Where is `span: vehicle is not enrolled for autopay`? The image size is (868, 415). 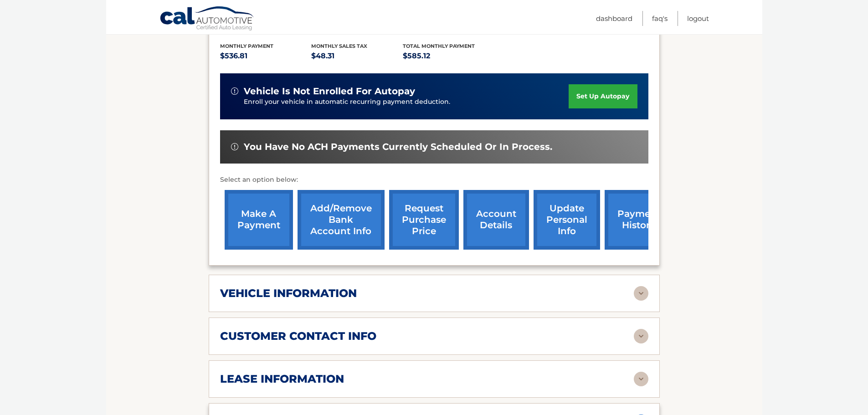 span: vehicle is not enrolled for autopay is located at coordinates (329, 91).